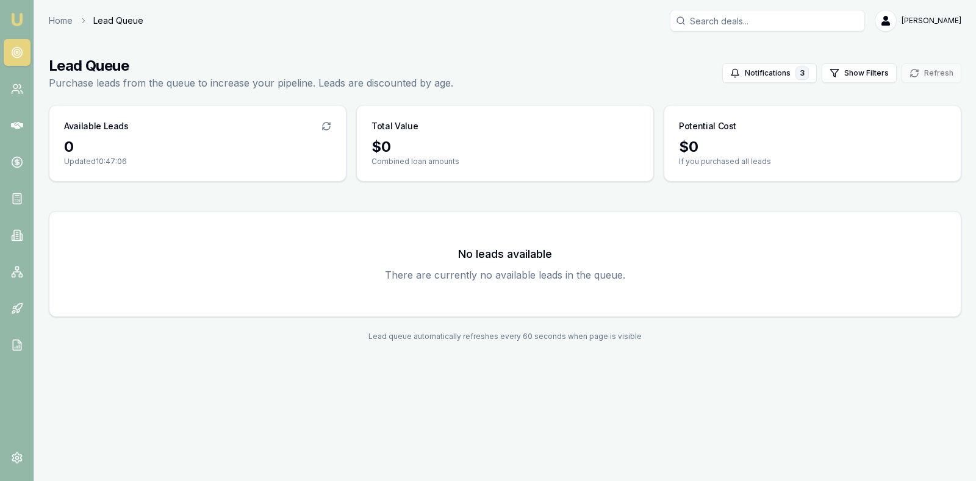 The width and height of the screenshot is (976, 481). What do you see at coordinates (96, 126) in the screenshot?
I see `h3: Available Leads` at bounding box center [96, 126].